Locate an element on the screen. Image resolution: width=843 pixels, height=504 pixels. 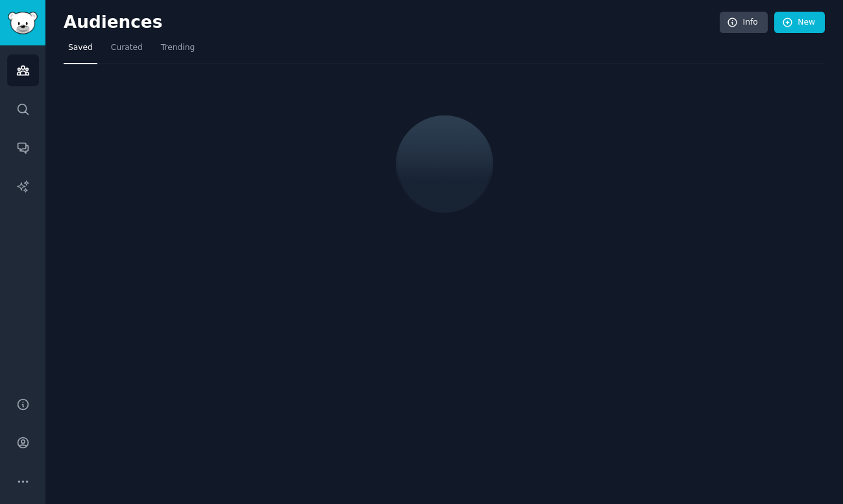
a: Trending is located at coordinates (178, 51).